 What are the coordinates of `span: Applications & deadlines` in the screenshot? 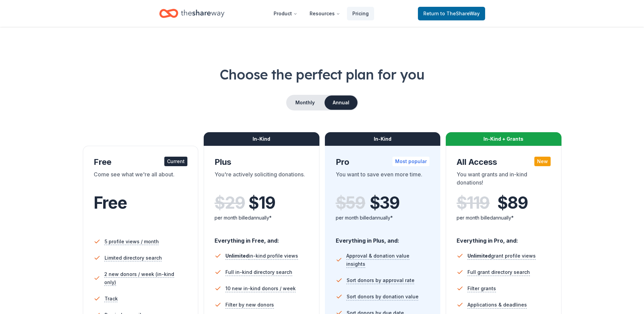 It's located at (497, 305).